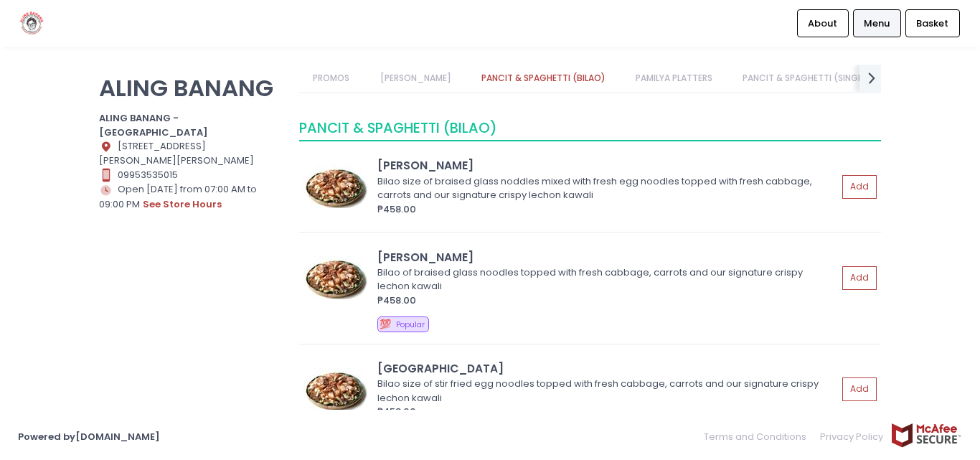 Image resolution: width=980 pixels, height=460 pixels. Describe the element at coordinates (336, 277) in the screenshot. I see `img: Bihon Bilao` at that location.